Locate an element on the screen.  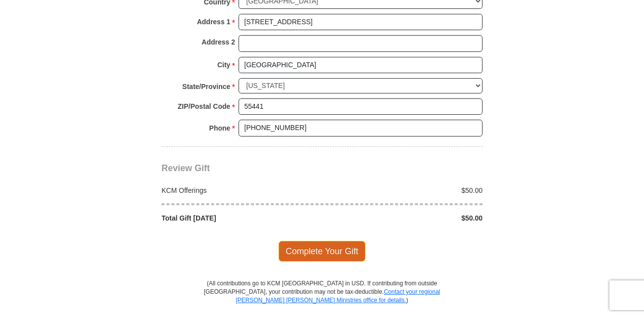
strong: Phone is located at coordinates (220, 128).